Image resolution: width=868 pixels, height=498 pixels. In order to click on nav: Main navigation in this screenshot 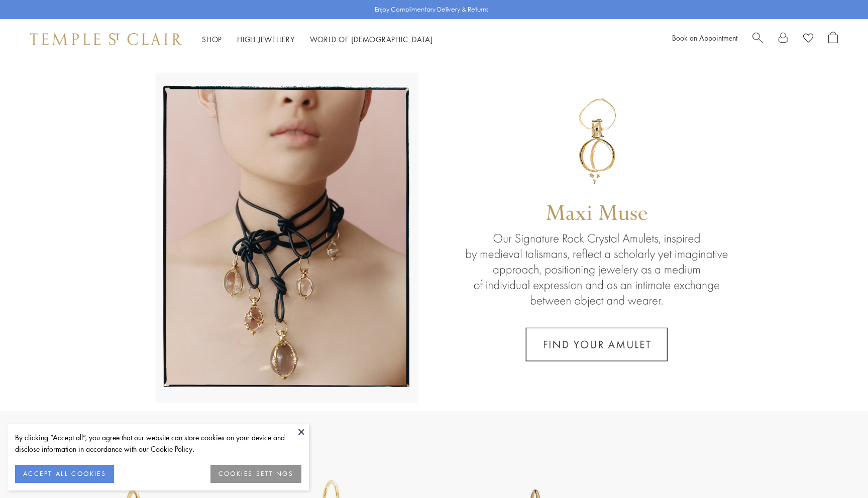, I will do `click(317, 39)`.